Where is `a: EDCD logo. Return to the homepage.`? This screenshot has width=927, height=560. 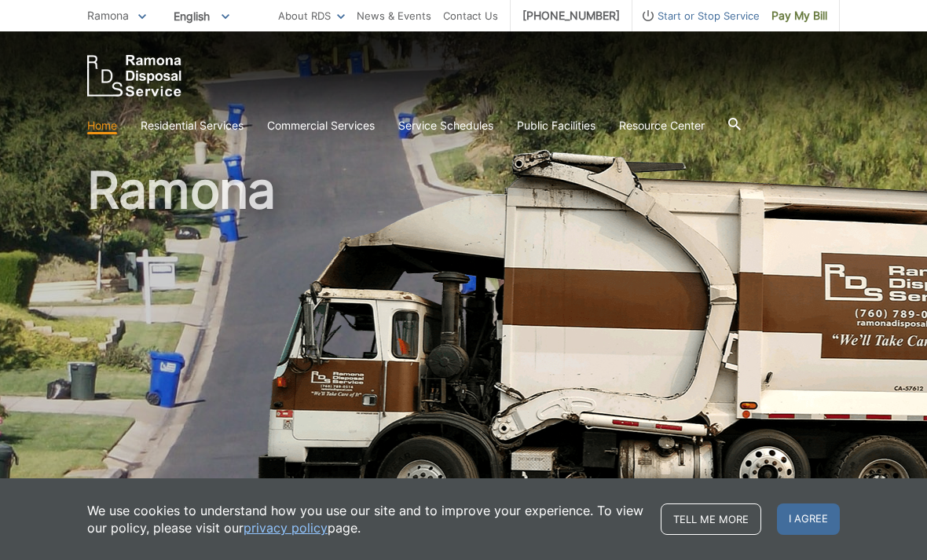 a: EDCD logo. Return to the homepage. is located at coordinates (134, 75).